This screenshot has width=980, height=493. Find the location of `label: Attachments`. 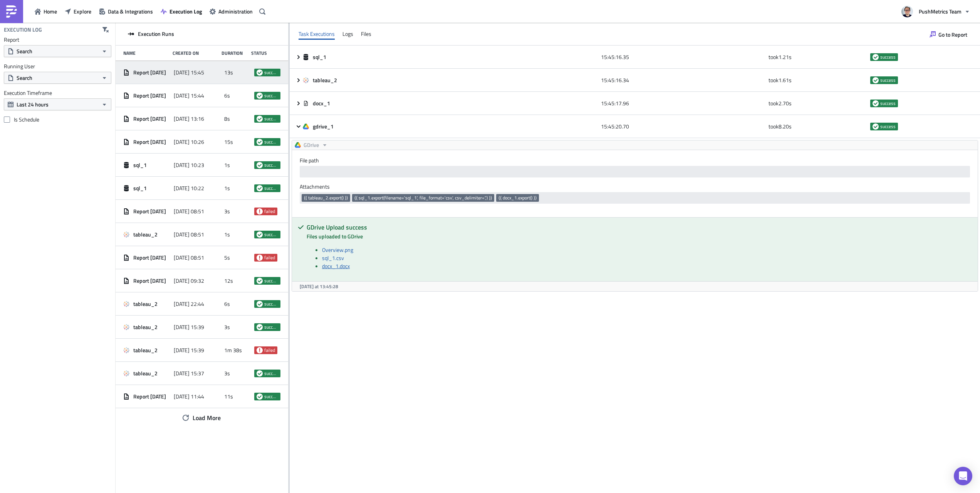

label: Attachments is located at coordinates (635, 187).